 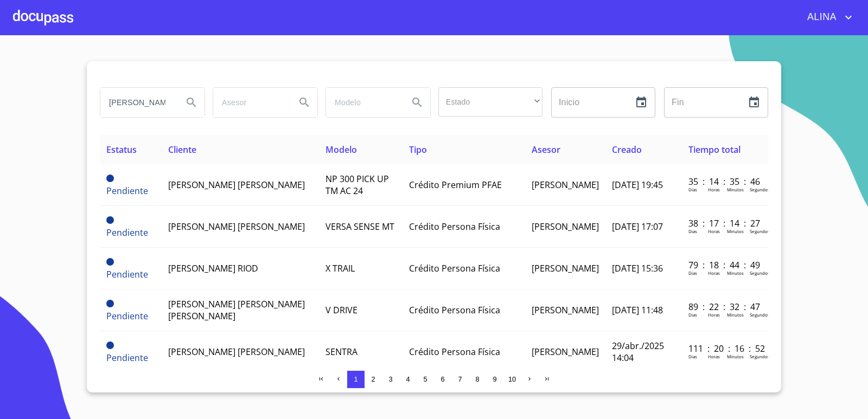 What do you see at coordinates (725, 223) in the screenshot?
I see `p: 38 : 17 : 14 : 27` at bounding box center [725, 223].